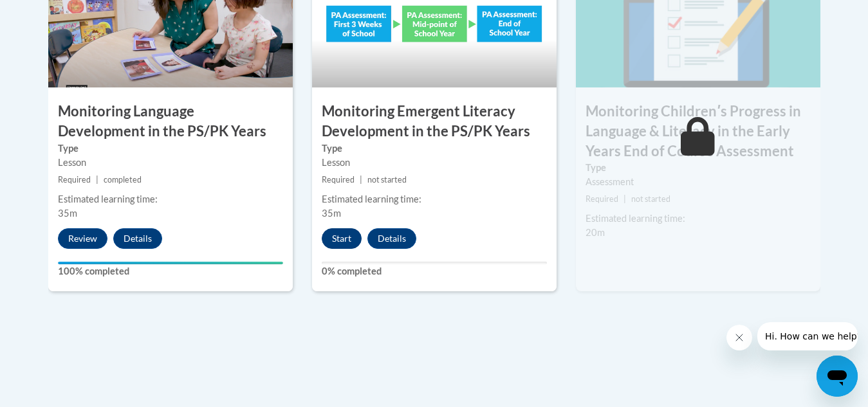 The image size is (868, 407). Describe the element at coordinates (170, 121) in the screenshot. I see `h3: Monitoring Language Development in the PS/PK Years` at that location.